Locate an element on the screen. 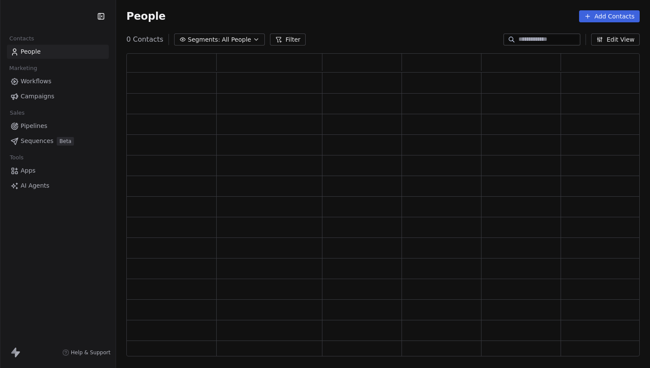  span: Contacts is located at coordinates (21, 39).